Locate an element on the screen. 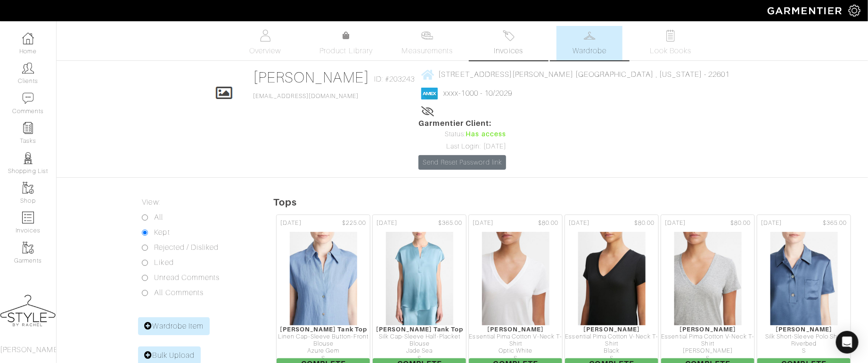 The image size is (868, 363). a: Measurements is located at coordinates (428, 43).